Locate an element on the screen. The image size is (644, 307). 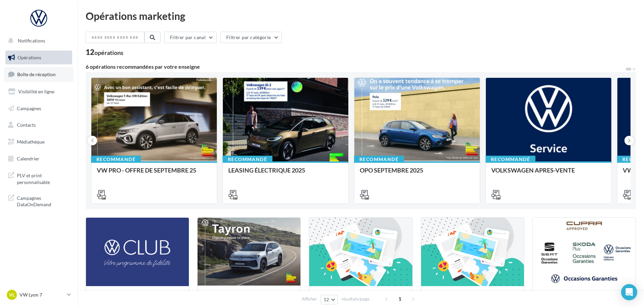
span: Opérations is located at coordinates (30, 57).